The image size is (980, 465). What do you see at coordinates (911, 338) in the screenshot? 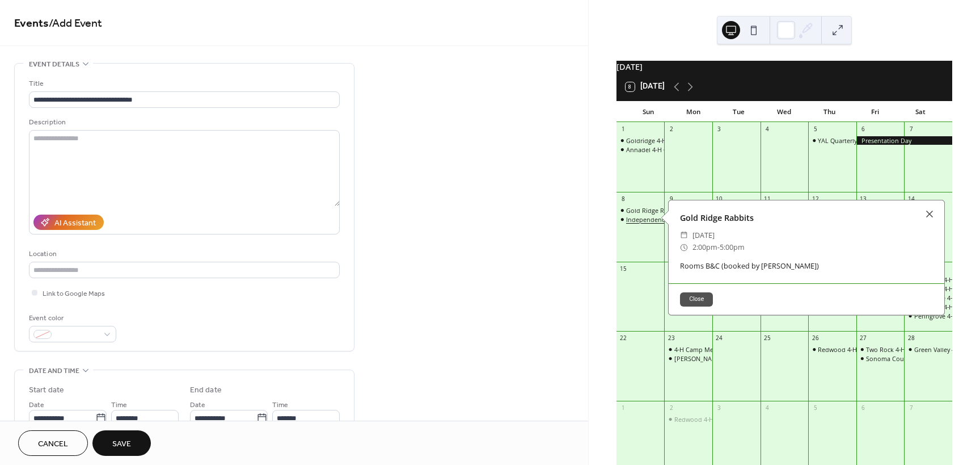
I see `div: 28` at bounding box center [911, 338].